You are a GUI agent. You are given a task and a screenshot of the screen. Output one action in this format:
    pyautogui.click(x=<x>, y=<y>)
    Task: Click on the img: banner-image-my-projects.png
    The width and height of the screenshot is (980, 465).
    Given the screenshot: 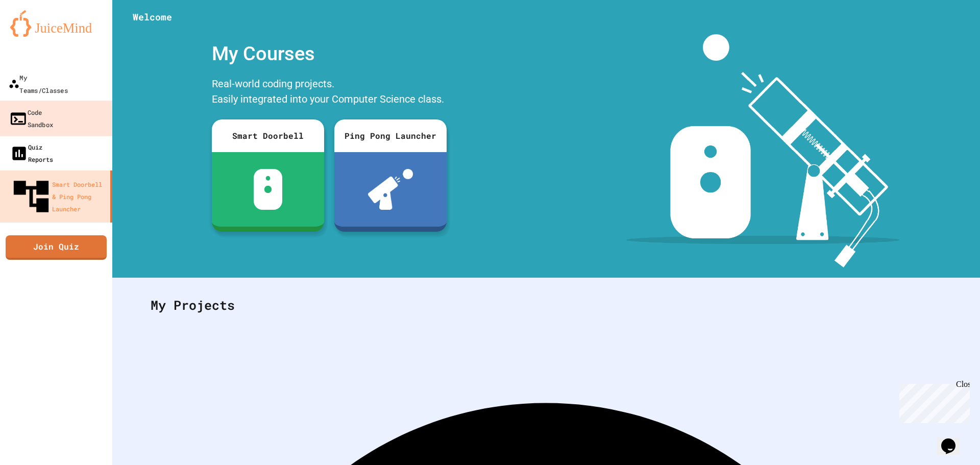 What is the action you would take?
    pyautogui.click(x=763, y=150)
    